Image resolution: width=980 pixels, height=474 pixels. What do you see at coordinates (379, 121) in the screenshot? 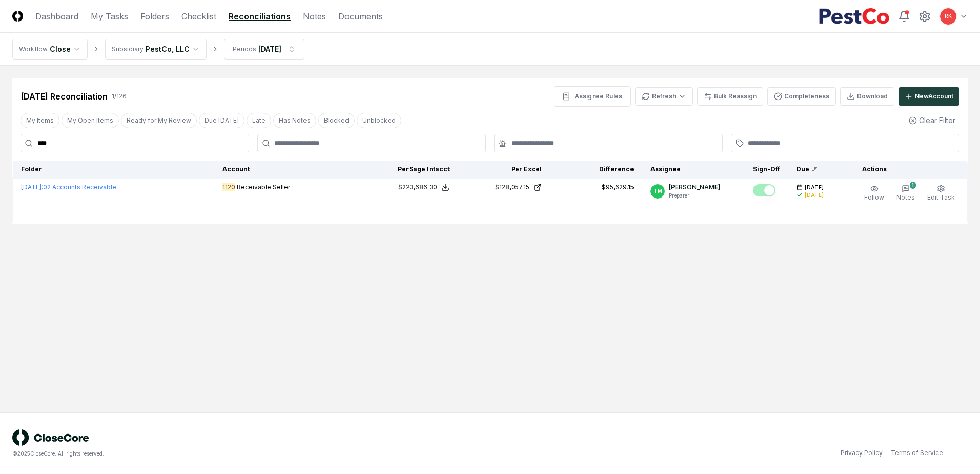
I see `button: Unblocked` at bounding box center [379, 121].